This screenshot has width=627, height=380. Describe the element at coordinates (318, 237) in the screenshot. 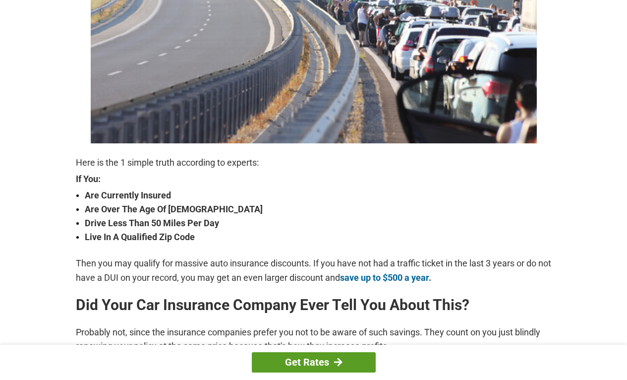

I see `strong: Live In A Qualified Zip Code` at that location.